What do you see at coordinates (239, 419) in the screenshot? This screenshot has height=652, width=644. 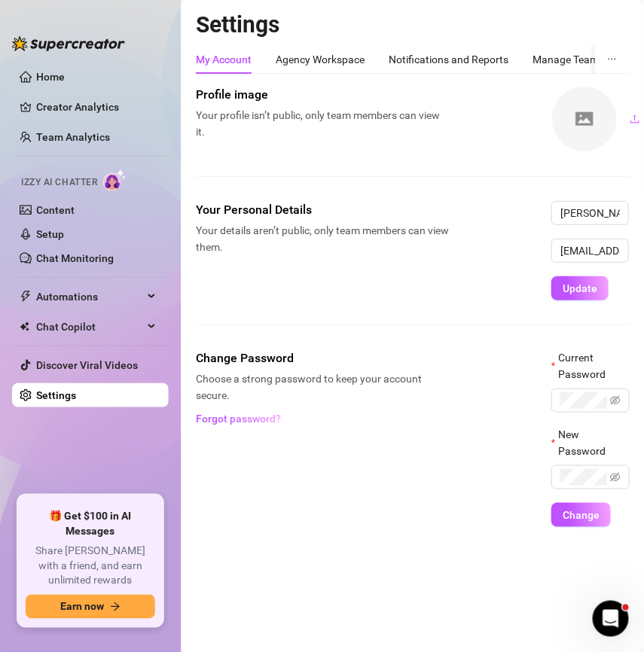 I see `button: Forgot password?` at bounding box center [239, 419].